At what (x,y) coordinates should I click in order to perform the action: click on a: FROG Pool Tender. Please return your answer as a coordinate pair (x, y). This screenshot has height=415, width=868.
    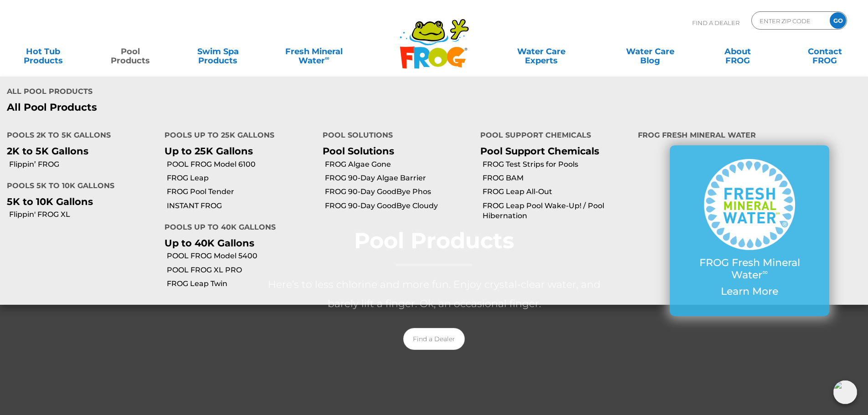
    Looking at the image, I should click on (241, 191).